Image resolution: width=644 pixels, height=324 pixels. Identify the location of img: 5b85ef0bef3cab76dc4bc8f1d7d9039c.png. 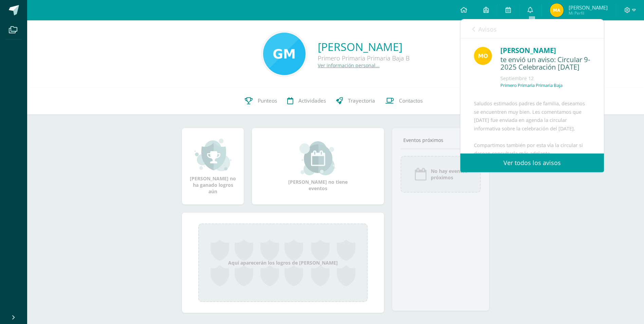
(284, 53).